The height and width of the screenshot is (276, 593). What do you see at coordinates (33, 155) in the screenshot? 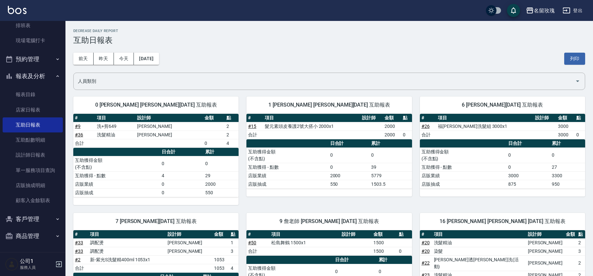
I see `a: 設計師日報表` at bounding box center [33, 155].